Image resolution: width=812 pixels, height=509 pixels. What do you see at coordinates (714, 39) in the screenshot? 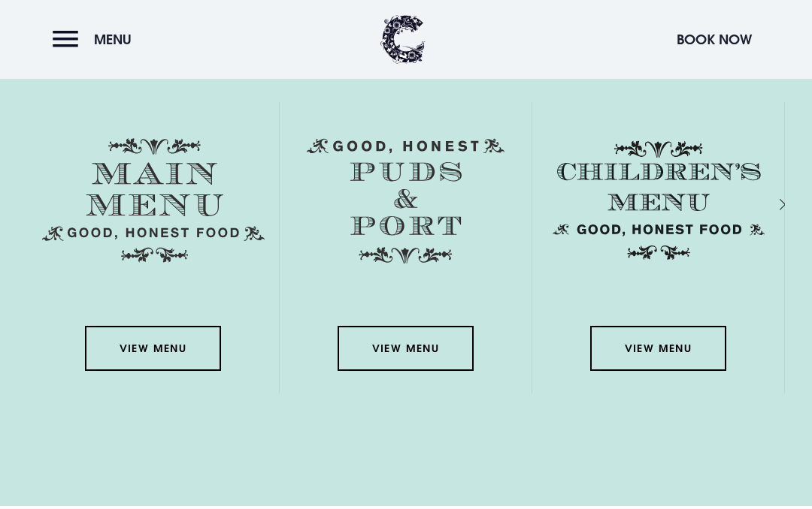
I see `button: Book Now` at bounding box center [714, 39].